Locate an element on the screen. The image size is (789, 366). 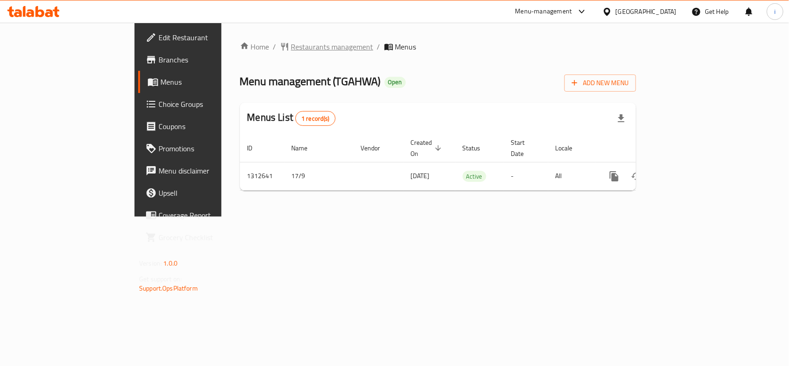
a: Edit Restaurant is located at coordinates (202, 37).